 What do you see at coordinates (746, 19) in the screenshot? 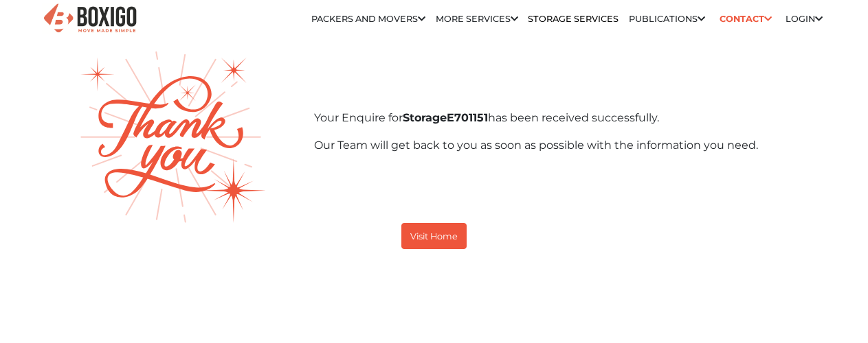
I see `a: Contact` at bounding box center [746, 19].